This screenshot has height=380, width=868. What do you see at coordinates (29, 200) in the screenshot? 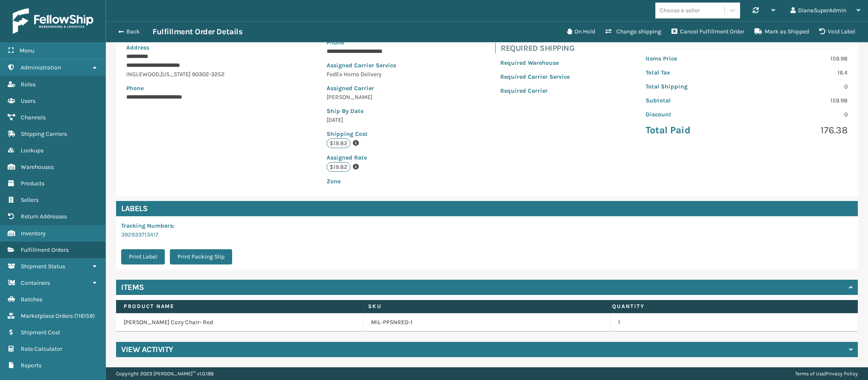
I see `span: Sellers` at bounding box center [29, 200].